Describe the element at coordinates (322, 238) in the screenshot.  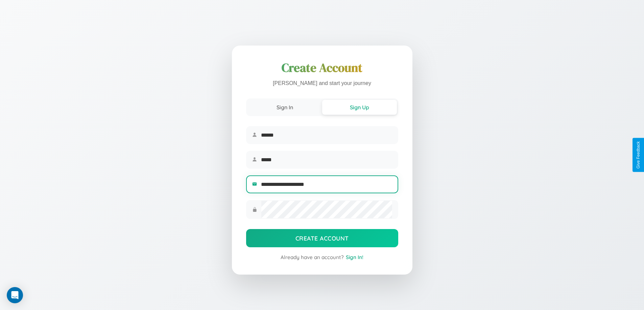
I see `button: Create Account` at that location.